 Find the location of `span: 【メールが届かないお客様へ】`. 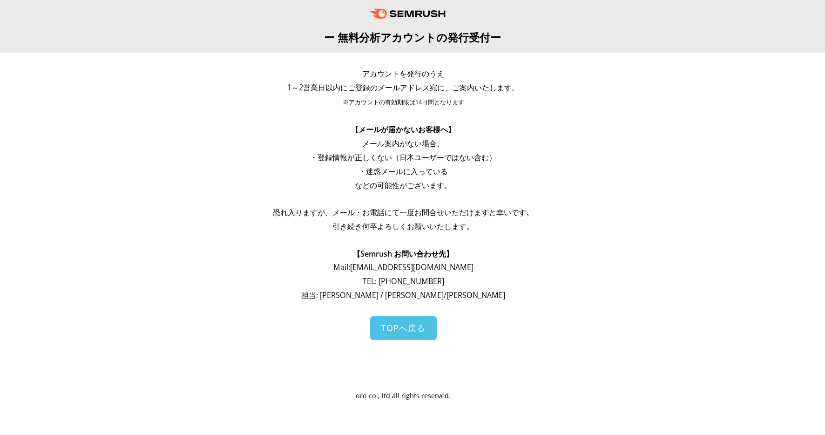

span: 【メールが届かないお客様へ】 is located at coordinates (403, 129).